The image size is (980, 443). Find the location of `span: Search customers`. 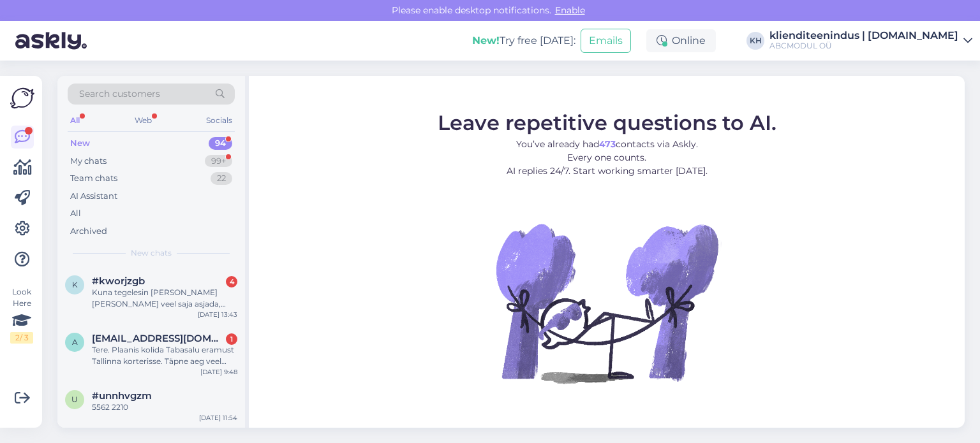

span: Search customers is located at coordinates (119, 94).